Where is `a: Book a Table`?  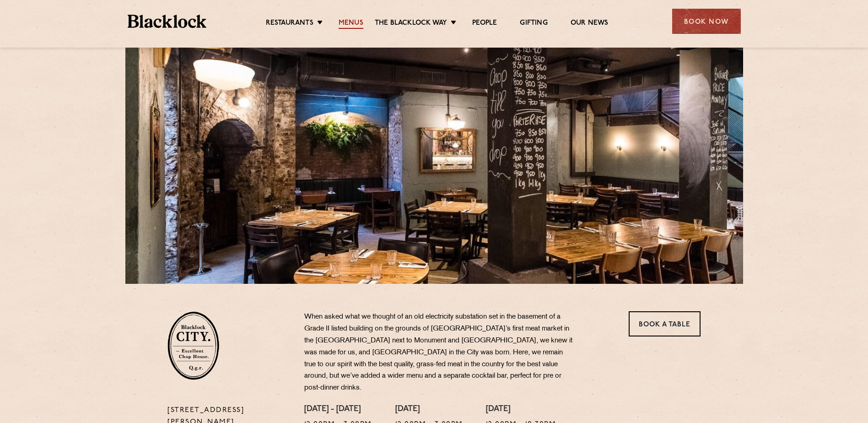 a: Book a Table is located at coordinates (665, 324).